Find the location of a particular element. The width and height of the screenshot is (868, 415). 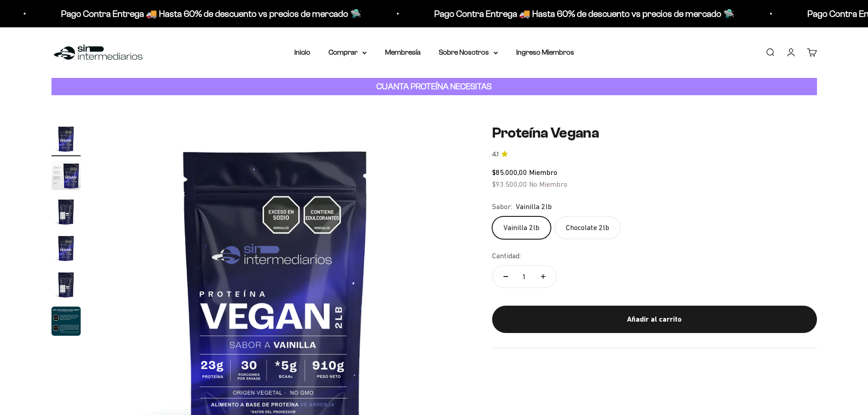

summary: Comprar is located at coordinates (348, 53).